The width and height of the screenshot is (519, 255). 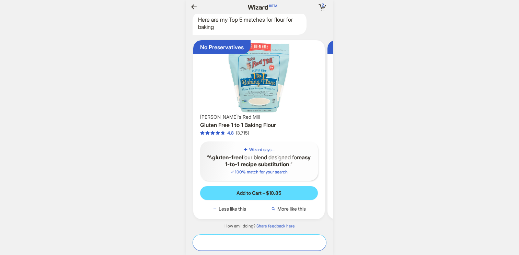 What do you see at coordinates (393, 74) in the screenshot?
I see `img: High-Gluten Flour` at bounding box center [393, 74].